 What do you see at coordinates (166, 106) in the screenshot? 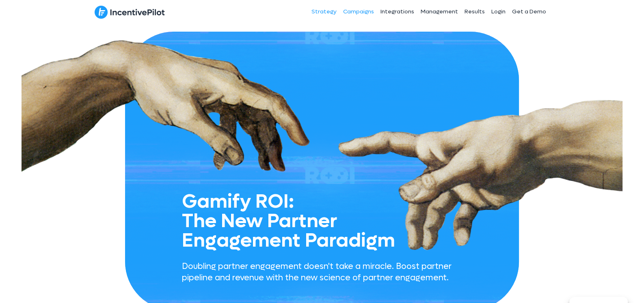
I see `img: adam` at bounding box center [166, 106].